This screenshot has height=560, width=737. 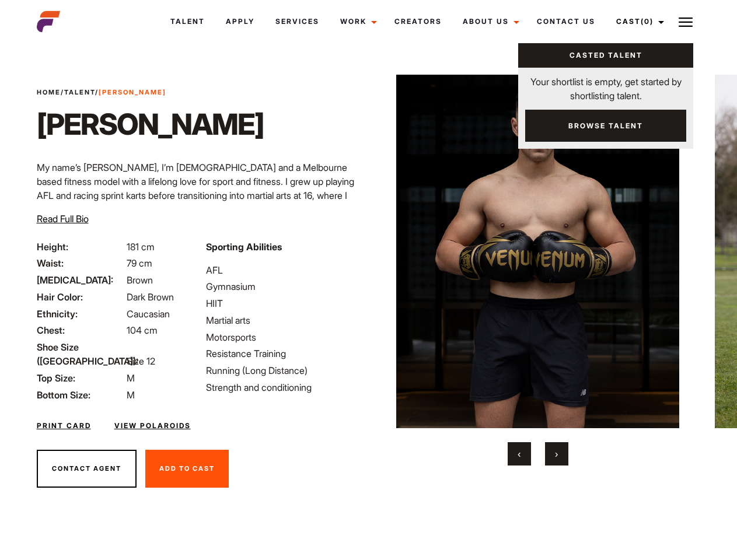 I want to click on a: Browse Talent, so click(x=605, y=125).